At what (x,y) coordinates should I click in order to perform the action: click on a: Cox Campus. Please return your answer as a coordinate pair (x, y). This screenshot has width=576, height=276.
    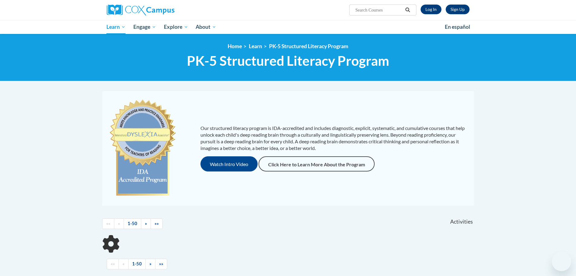
    Looking at the image, I should click on (164, 10).